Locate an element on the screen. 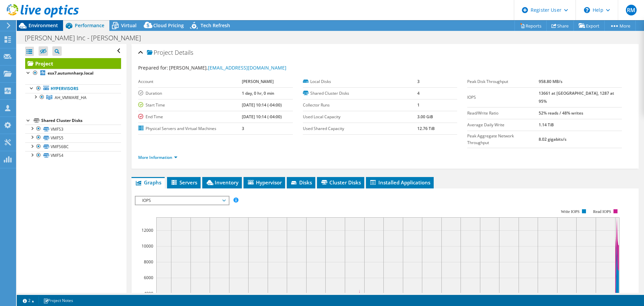 Image resolution: width=644 pixels, height=306 pixels. label: IOPS is located at coordinates (503, 97).